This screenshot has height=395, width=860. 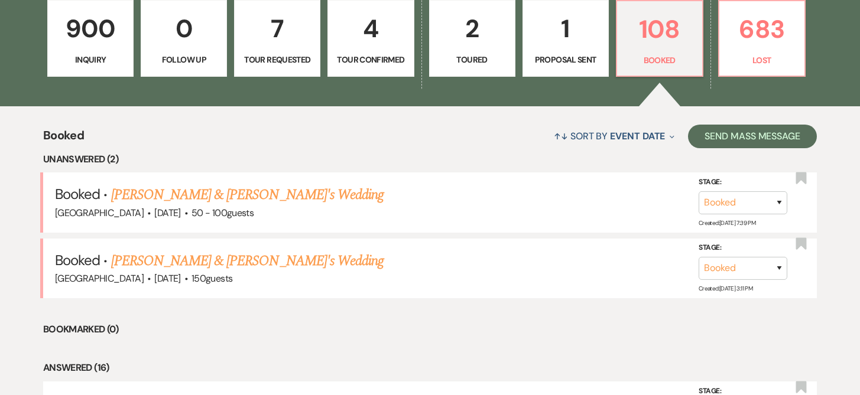 I want to click on span: Event Date, so click(x=637, y=136).